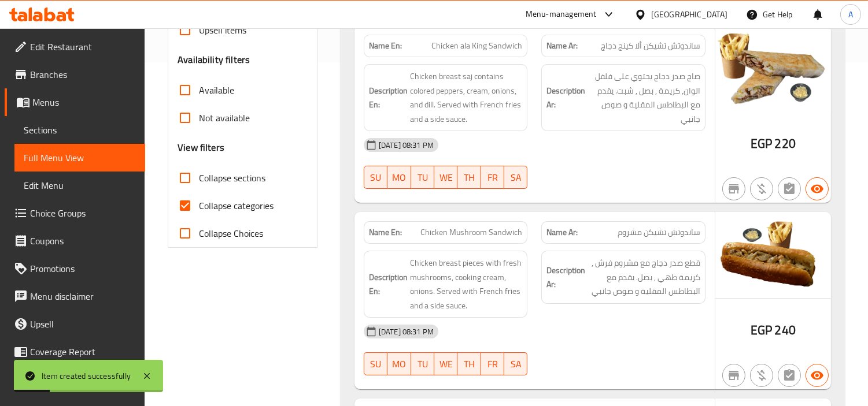  Describe the element at coordinates (84, 102) in the screenshot. I see `span: Menus` at that location.